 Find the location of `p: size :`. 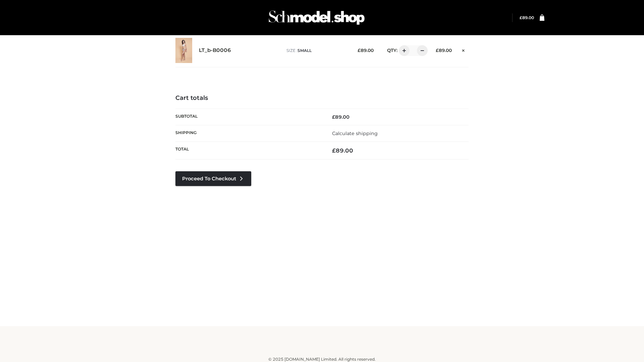

p: size : is located at coordinates (317, 51).